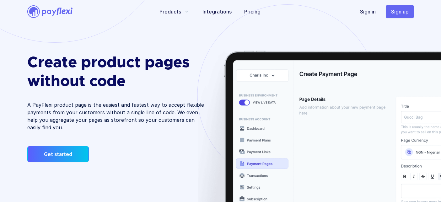 This screenshot has width=441, height=204. I want to click on a: Sign in, so click(368, 12).